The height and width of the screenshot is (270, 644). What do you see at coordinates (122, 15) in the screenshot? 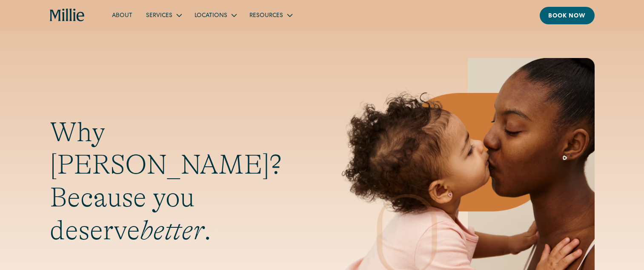
I see `a: About` at bounding box center [122, 15].